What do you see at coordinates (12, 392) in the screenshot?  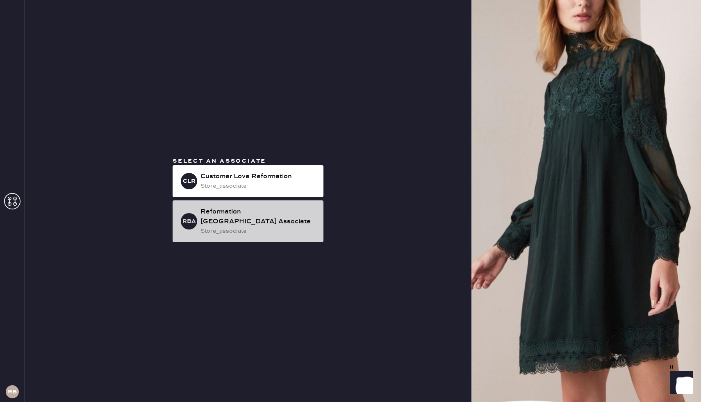 I see `h3: RB` at bounding box center [12, 392].